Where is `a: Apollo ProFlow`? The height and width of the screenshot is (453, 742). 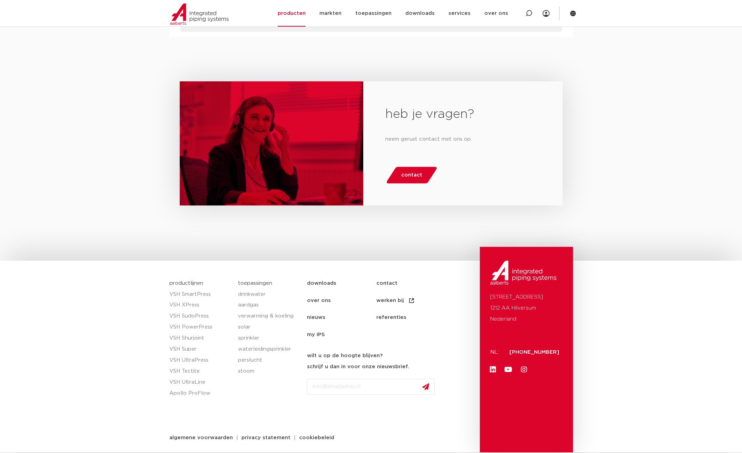 a: Apollo ProFlow is located at coordinates (200, 394).